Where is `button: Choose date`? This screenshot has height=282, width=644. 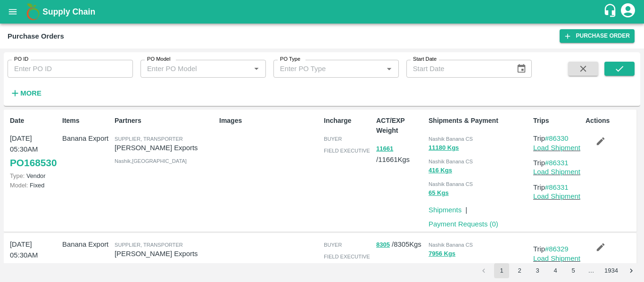 button: Choose date is located at coordinates (521, 69).